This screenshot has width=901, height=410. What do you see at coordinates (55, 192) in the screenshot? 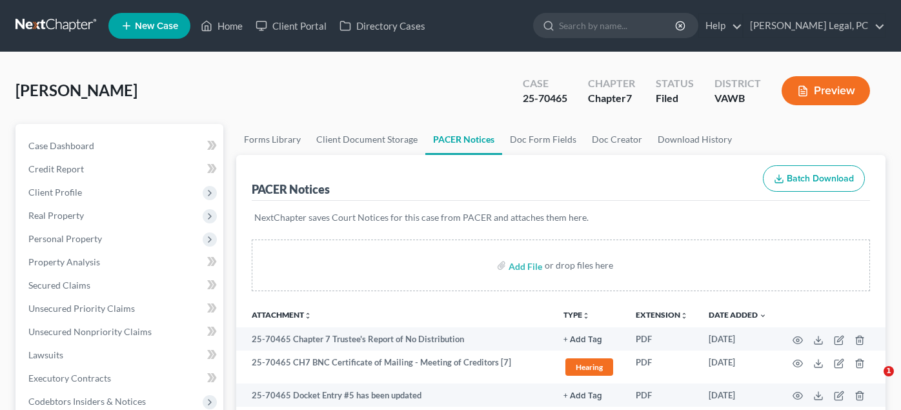
I see `span: Client Profile` at bounding box center [55, 192].